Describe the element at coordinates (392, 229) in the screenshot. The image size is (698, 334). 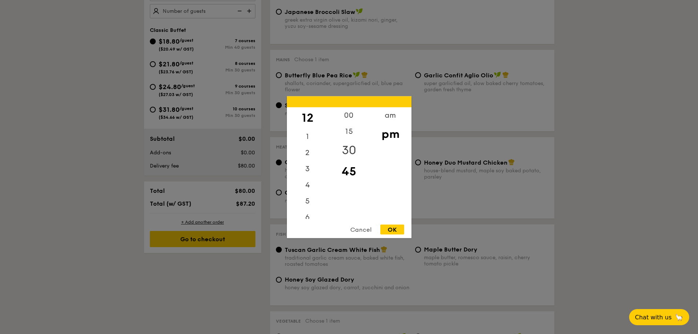
I see `div: OK` at that location.